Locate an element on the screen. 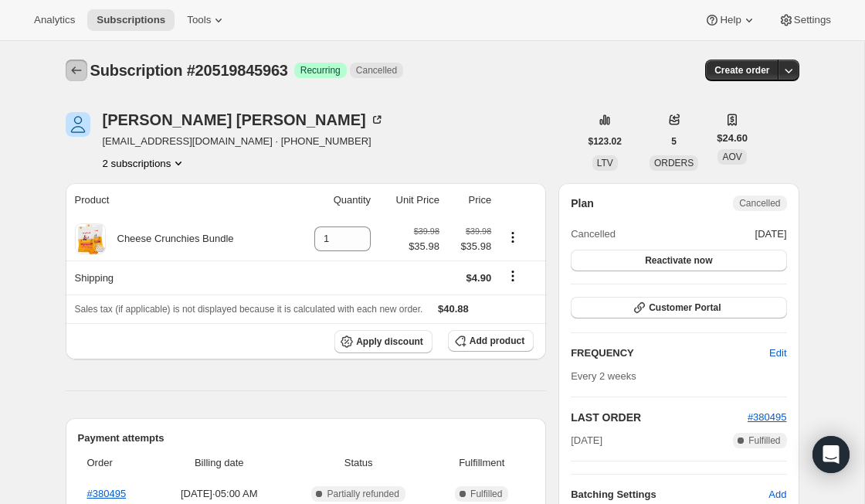 This screenshot has width=865, height=504. button: Reactivate now is located at coordinates (678, 260).